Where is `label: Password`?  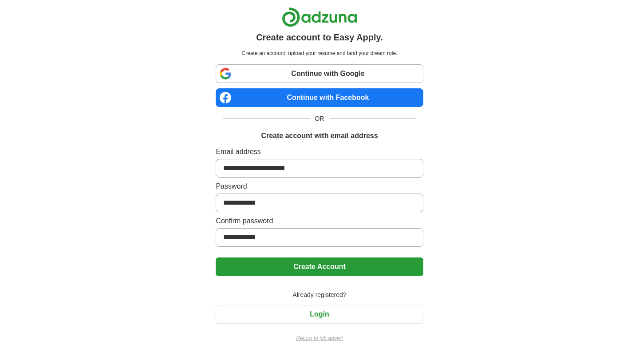
label: Password is located at coordinates (319, 187).